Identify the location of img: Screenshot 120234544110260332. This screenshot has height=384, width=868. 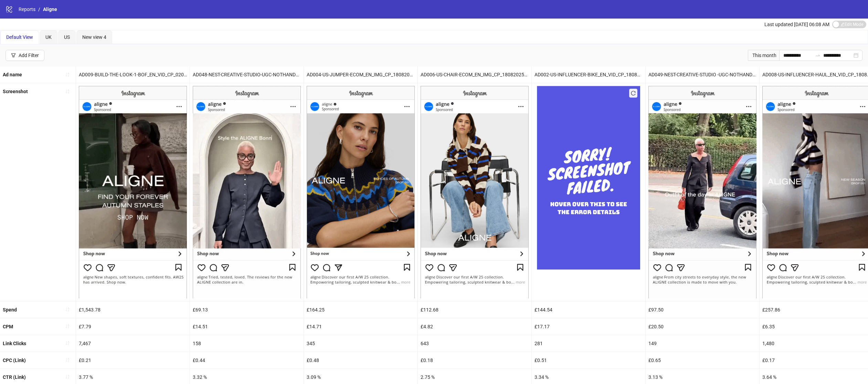
(247, 192).